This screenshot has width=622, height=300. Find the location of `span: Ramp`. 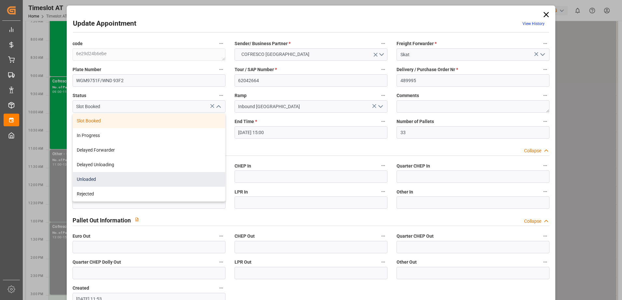

span: Ramp is located at coordinates (240, 96).